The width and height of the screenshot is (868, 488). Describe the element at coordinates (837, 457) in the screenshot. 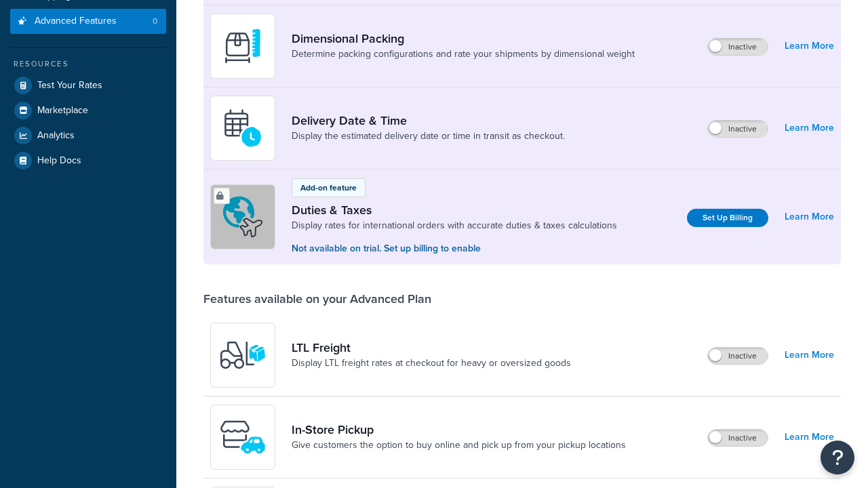

I see `button: Open Resource Center` at that location.